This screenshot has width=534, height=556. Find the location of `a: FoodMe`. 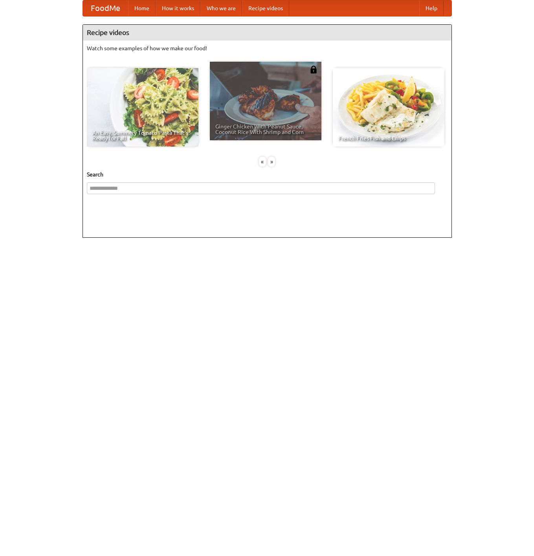

a: FoodMe is located at coordinates (105, 8).